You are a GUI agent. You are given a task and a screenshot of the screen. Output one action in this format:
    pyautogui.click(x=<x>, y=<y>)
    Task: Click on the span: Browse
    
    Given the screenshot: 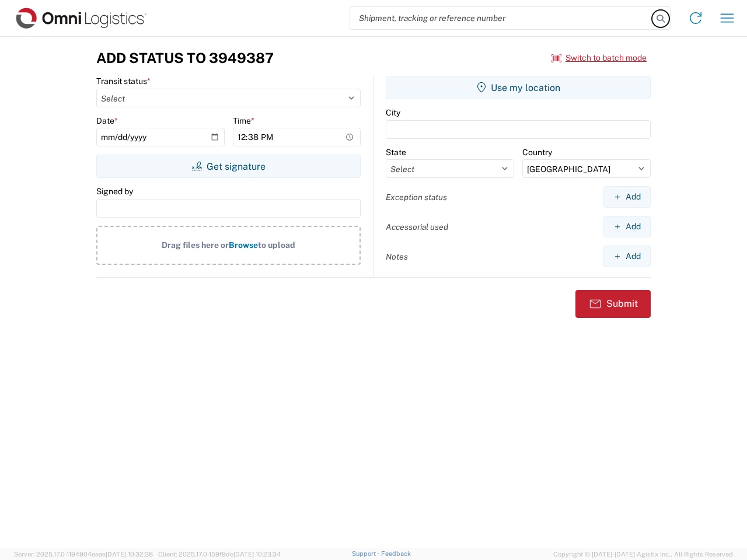 What is the action you would take?
    pyautogui.click(x=243, y=245)
    